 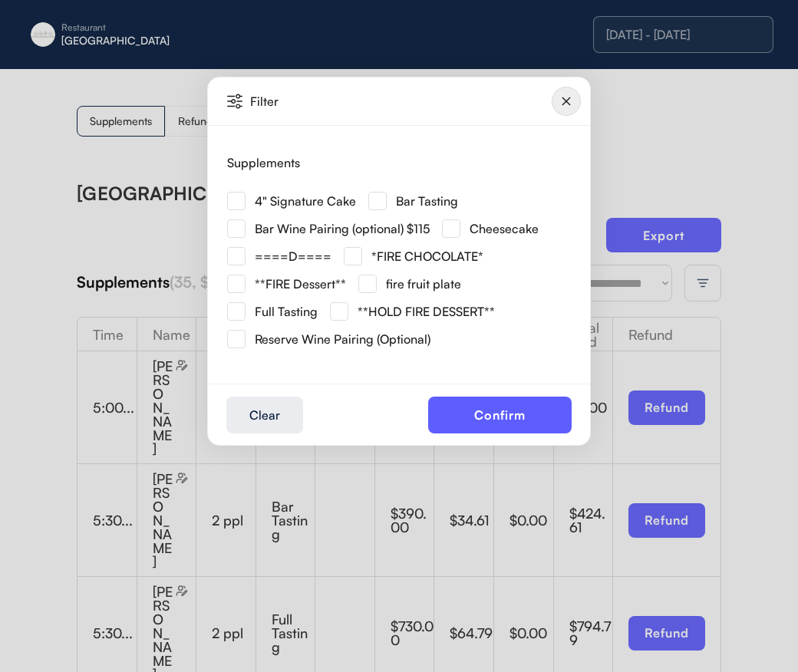 I want to click on div: fire fruit plate, so click(x=423, y=284).